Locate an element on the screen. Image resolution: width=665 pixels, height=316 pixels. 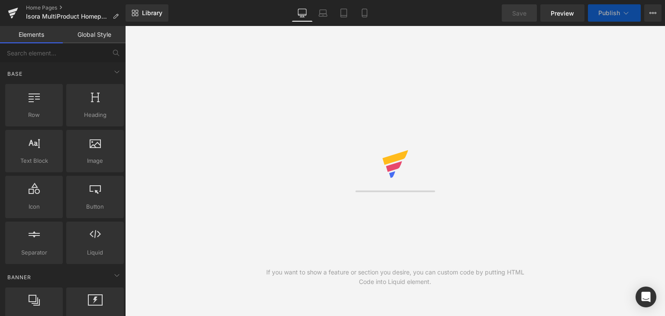
span: Heading is located at coordinates (95, 115).